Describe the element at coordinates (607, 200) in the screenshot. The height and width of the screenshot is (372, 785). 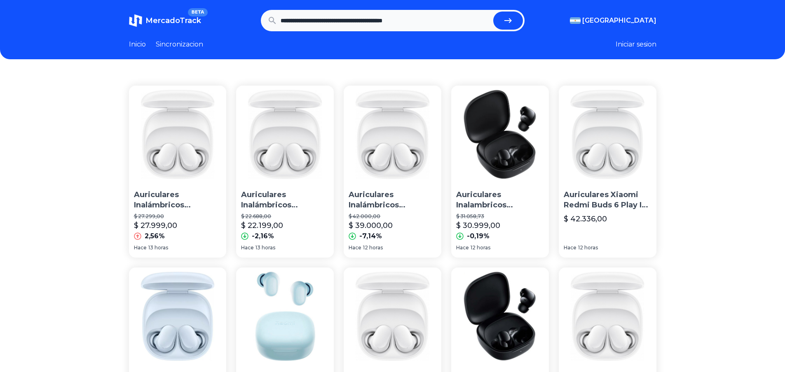
I see `p: Auriculares Xiaomi Redmi Buds 6 Play In-ear Inalámbrico` at that location.